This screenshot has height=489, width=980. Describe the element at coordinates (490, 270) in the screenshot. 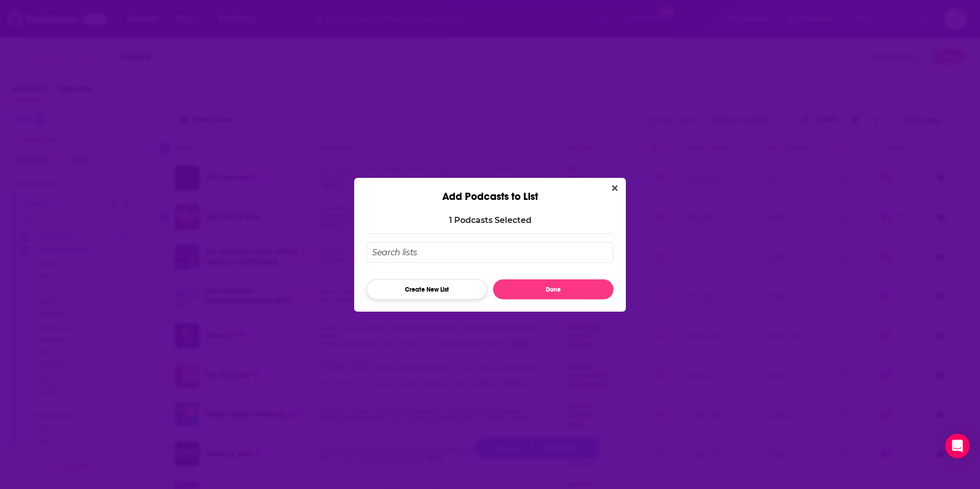

I see `div: Add Podcast To List` at that location.